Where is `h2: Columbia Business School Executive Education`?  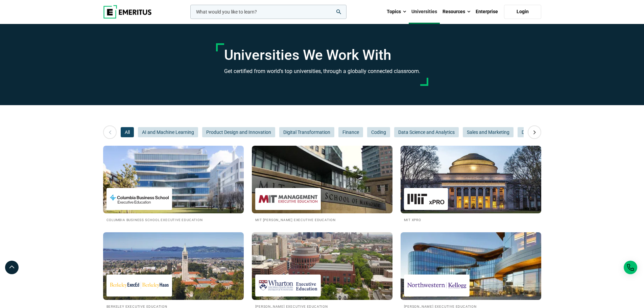
h2: Columbia Business School Executive Education is located at coordinates (173, 220).